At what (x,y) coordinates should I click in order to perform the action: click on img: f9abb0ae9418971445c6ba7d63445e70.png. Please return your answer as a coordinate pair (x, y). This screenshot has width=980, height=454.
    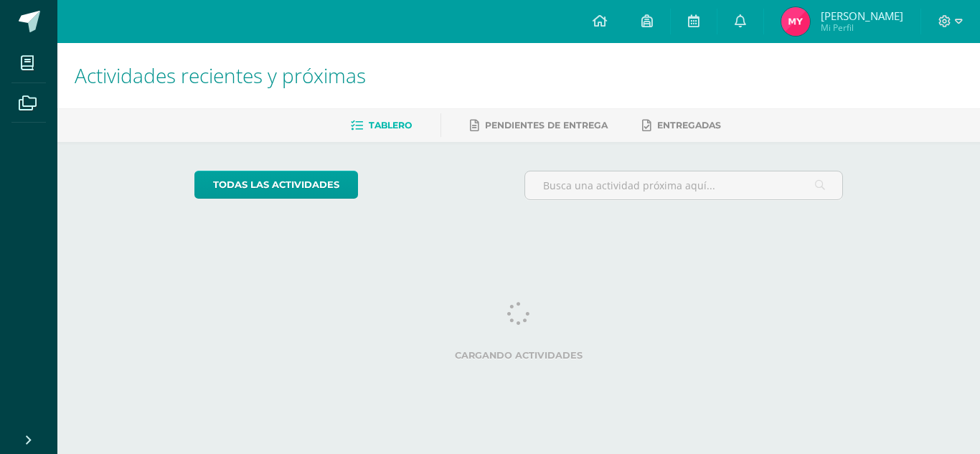
    Looking at the image, I should click on (795, 21).